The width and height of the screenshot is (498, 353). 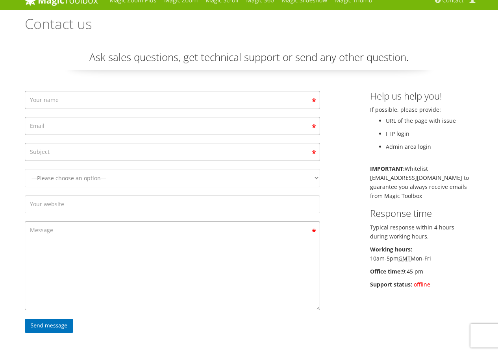 I want to click on li: URL of the page with issue, so click(x=429, y=120).